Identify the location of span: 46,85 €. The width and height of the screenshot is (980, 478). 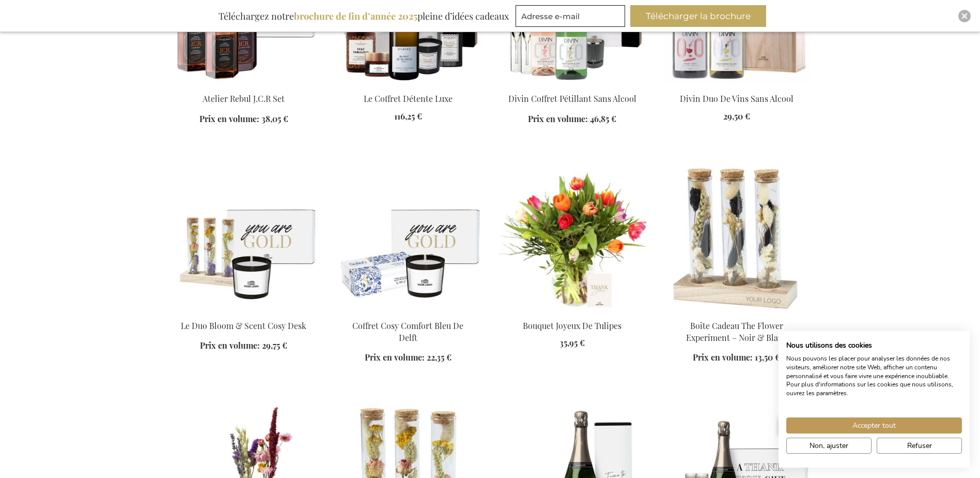
(603, 119).